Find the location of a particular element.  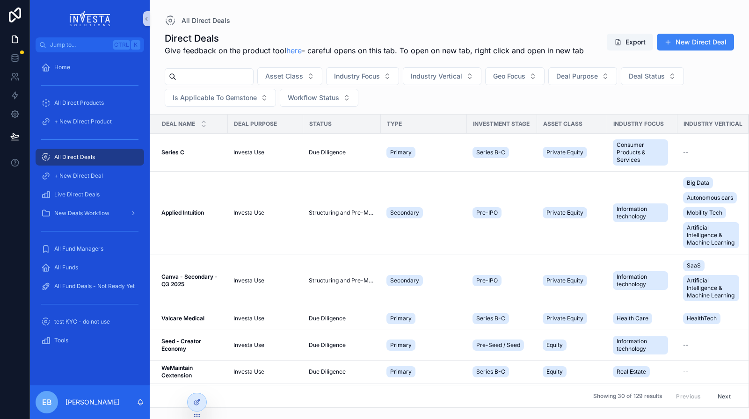

a: Series C is located at coordinates (192, 153).